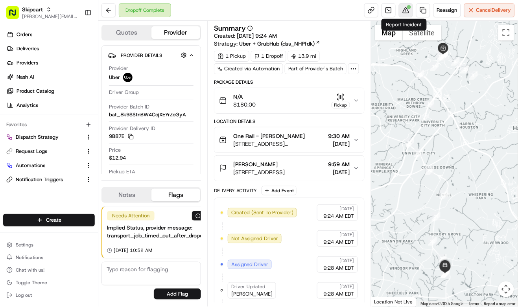 The height and width of the screenshot is (307, 518). What do you see at coordinates (38, 180) in the screenshot?
I see `span: Knowledge Base` at bounding box center [38, 180].